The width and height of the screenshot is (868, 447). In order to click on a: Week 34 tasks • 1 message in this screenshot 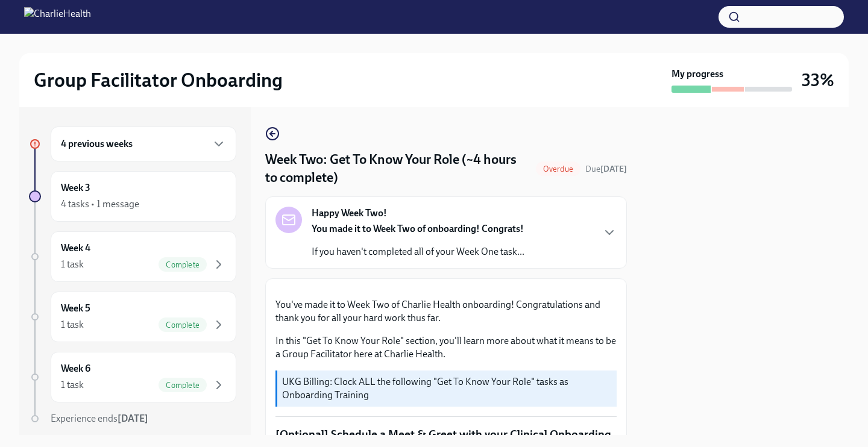, I will do `click(133, 196)`.